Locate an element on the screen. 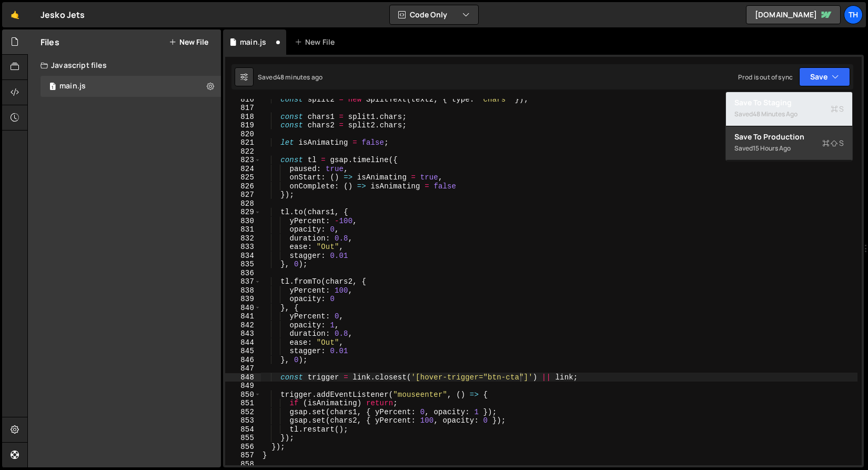 The height and width of the screenshot is (470, 868). div: 832 is located at coordinates (244, 239).